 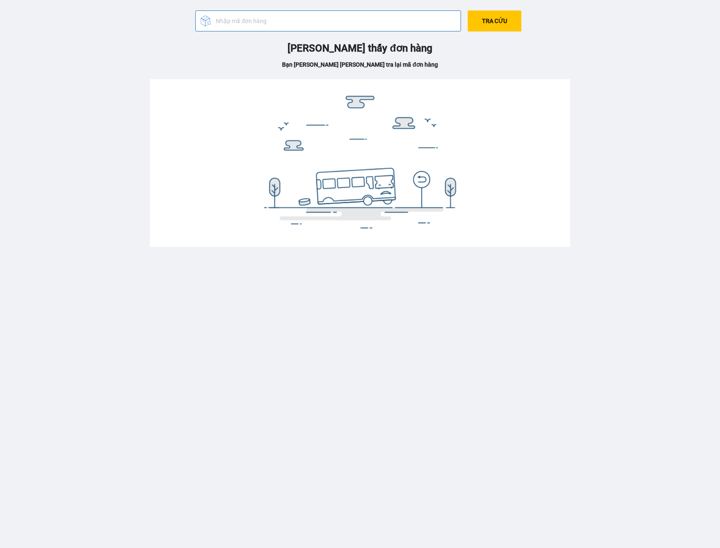 I want to click on button: Tra cứu, so click(x=494, y=21).